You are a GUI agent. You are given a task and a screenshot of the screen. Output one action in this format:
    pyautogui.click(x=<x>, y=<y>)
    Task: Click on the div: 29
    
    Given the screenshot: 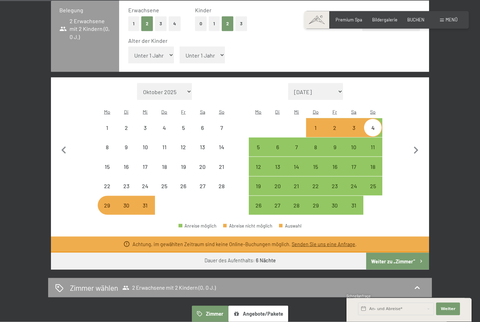 What is the action you would take?
    pyautogui.click(x=315, y=212)
    